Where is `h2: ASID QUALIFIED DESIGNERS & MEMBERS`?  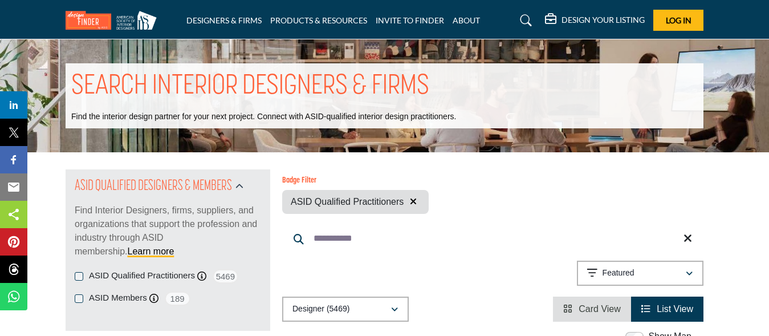 h2: ASID QUALIFIED DESIGNERS & MEMBERS is located at coordinates (153, 186).